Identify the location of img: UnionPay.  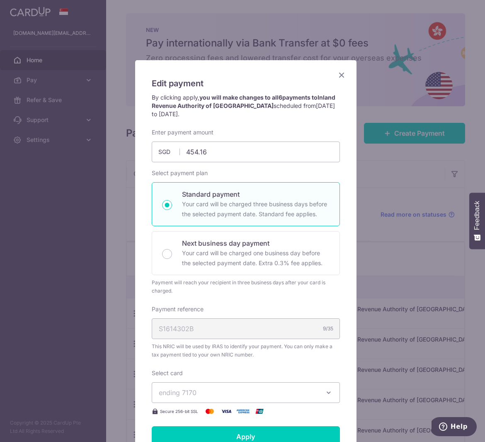
(260, 411).